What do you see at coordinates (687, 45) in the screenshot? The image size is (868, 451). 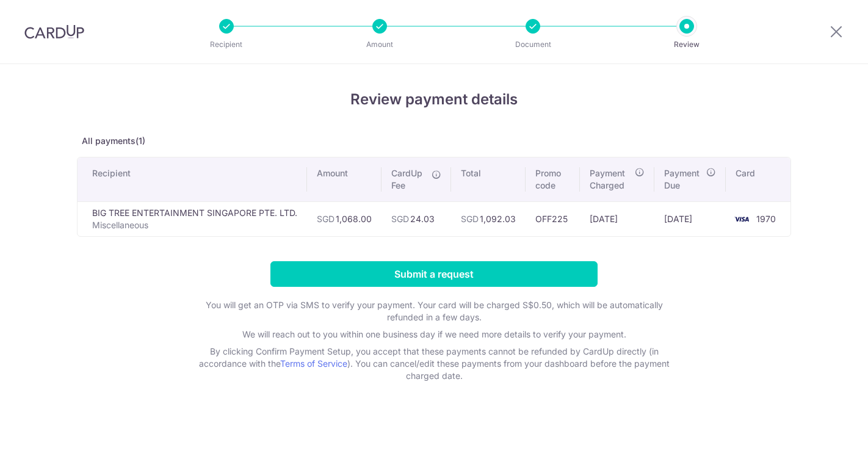 I see `p: Review` at bounding box center [687, 45].